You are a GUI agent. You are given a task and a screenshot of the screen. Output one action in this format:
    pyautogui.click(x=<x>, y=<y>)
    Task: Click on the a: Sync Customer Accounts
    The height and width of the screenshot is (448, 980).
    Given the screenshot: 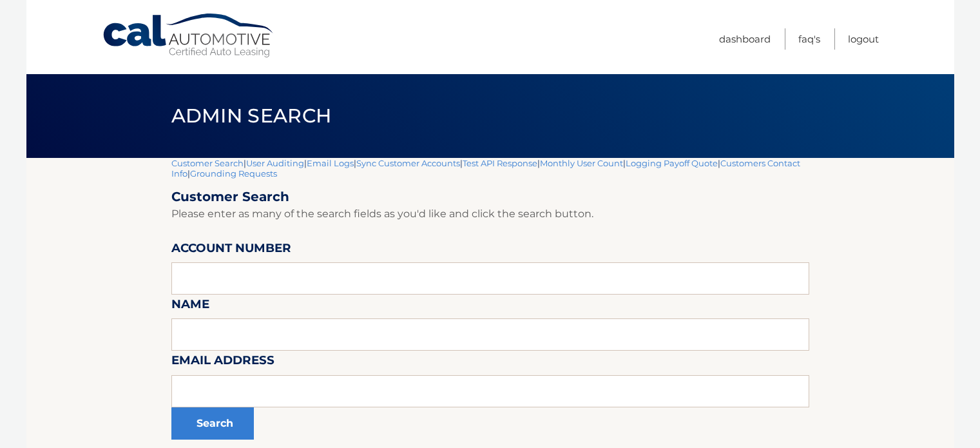 What is the action you would take?
    pyautogui.click(x=408, y=163)
    